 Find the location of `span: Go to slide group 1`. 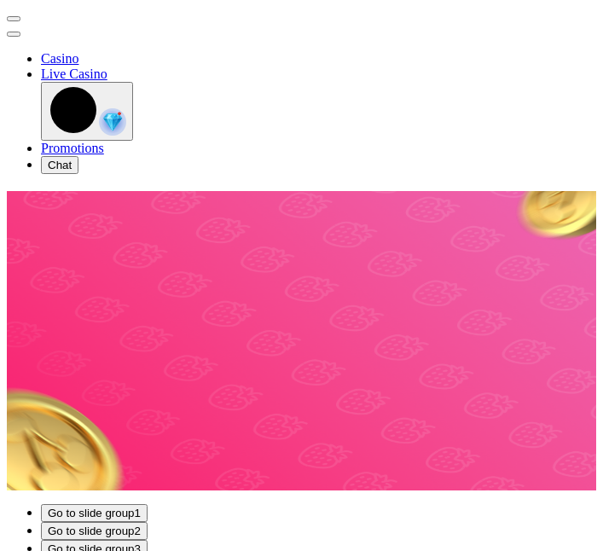

span: Go to slide group 1 is located at coordinates (94, 513).